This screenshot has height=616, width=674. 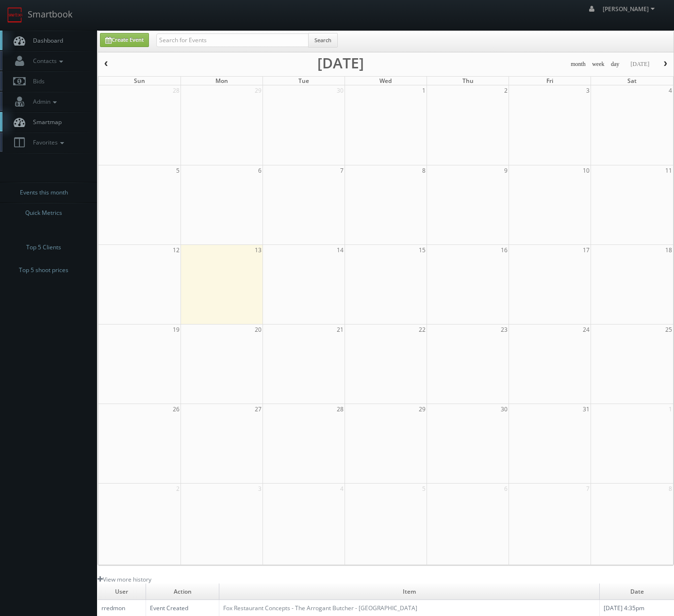 I want to click on span: 13, so click(x=258, y=250).